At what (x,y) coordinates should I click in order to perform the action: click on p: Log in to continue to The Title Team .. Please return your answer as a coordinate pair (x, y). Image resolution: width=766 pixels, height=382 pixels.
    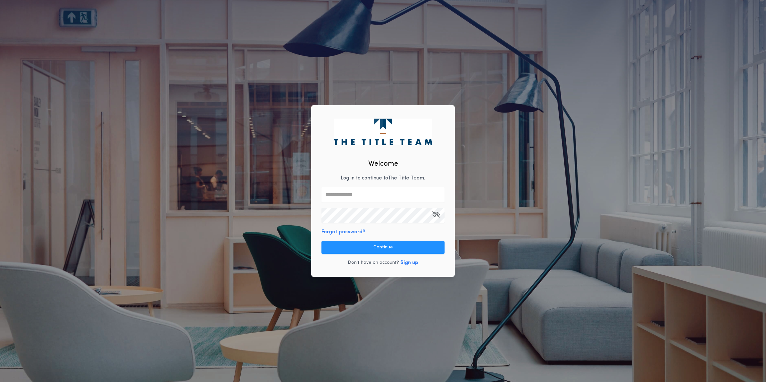
    Looking at the image, I should click on (383, 178).